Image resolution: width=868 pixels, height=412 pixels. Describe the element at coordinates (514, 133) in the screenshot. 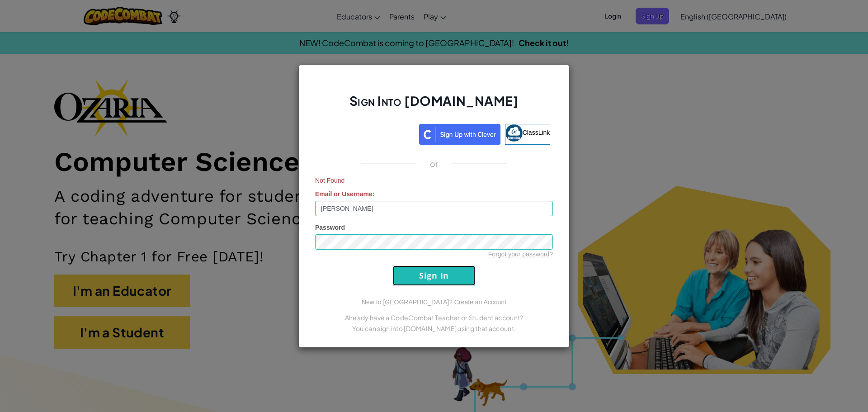

I see `img: classlink-logo-small.png` at that location.